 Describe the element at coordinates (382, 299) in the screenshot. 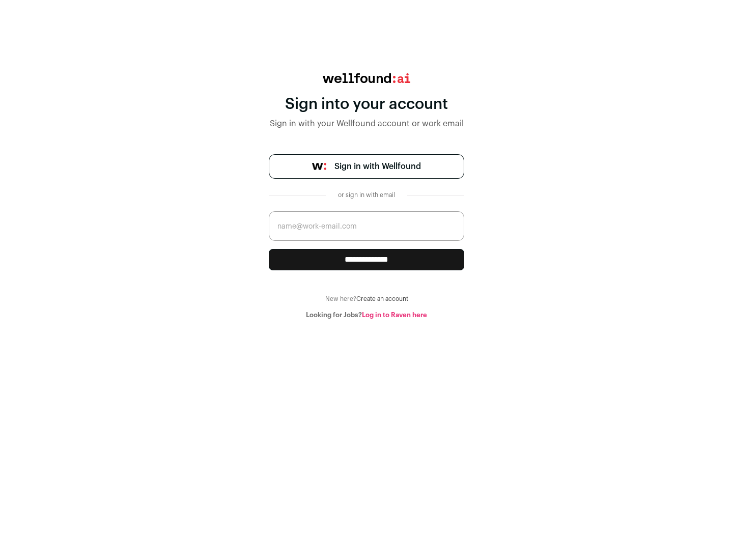

I see `a: Create an account` at that location.